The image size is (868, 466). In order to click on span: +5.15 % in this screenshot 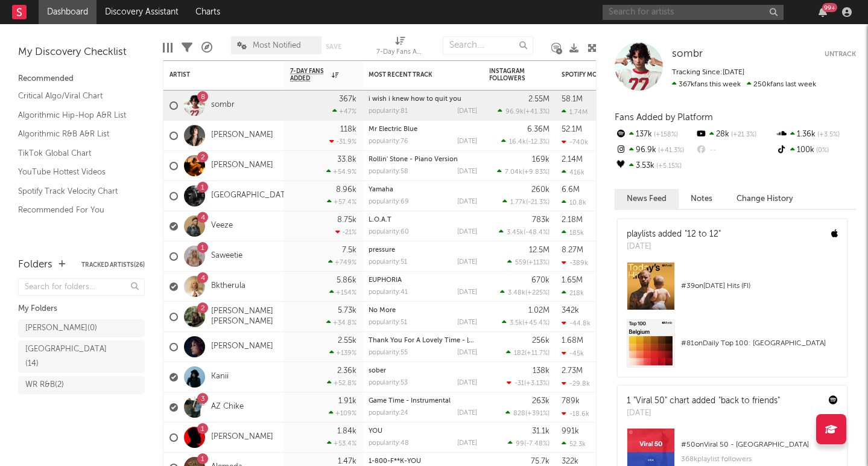, I will do `click(668, 166)`.